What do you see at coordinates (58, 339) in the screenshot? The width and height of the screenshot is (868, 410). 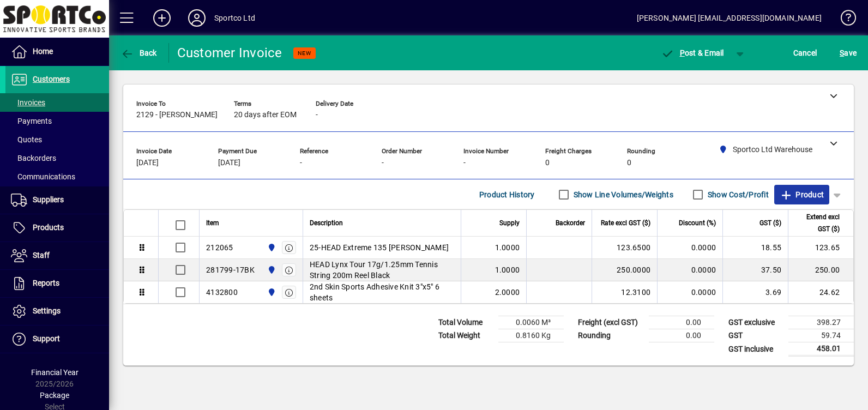 I see `a: Support` at bounding box center [58, 339].